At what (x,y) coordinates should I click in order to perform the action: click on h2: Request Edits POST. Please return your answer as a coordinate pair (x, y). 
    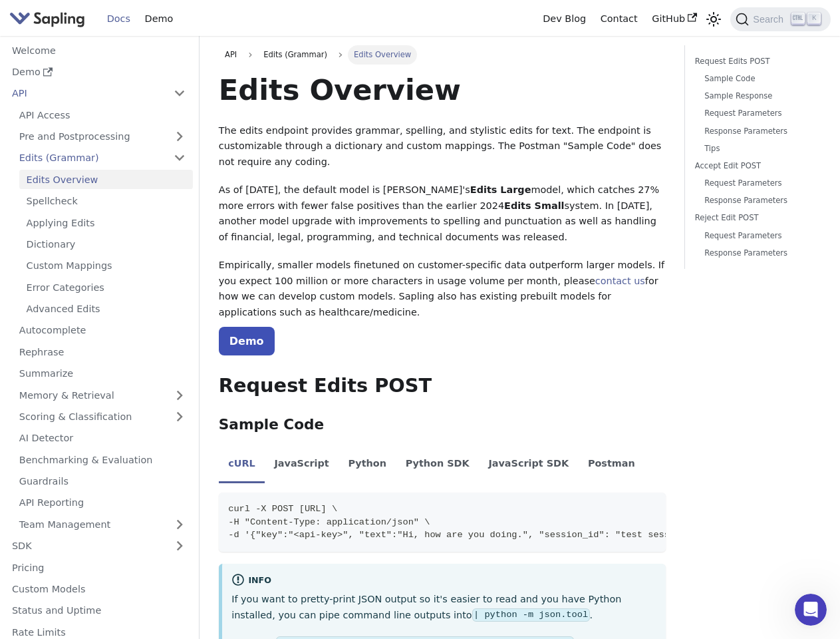
    Looking at the image, I should click on (442, 386).